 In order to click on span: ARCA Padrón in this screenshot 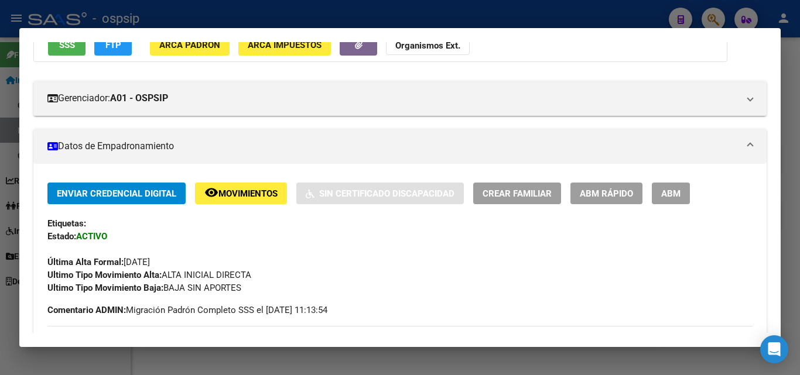, I will do `click(190, 45)`.